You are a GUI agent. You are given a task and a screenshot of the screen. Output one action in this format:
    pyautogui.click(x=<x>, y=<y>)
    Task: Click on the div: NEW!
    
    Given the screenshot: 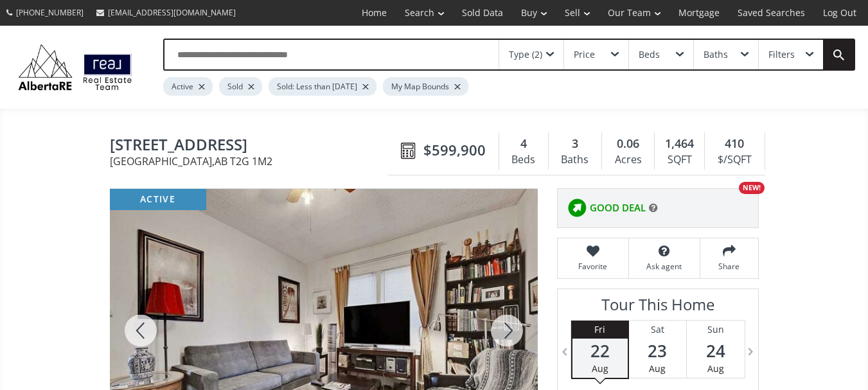 What is the action you would take?
    pyautogui.click(x=752, y=188)
    